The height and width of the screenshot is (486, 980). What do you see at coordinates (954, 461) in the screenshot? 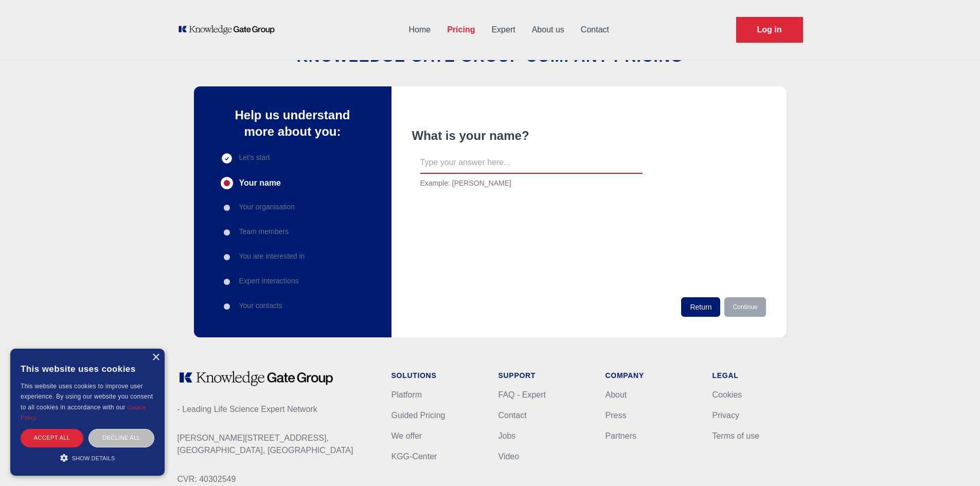
I see `div: Chat Widget` at bounding box center [954, 461].